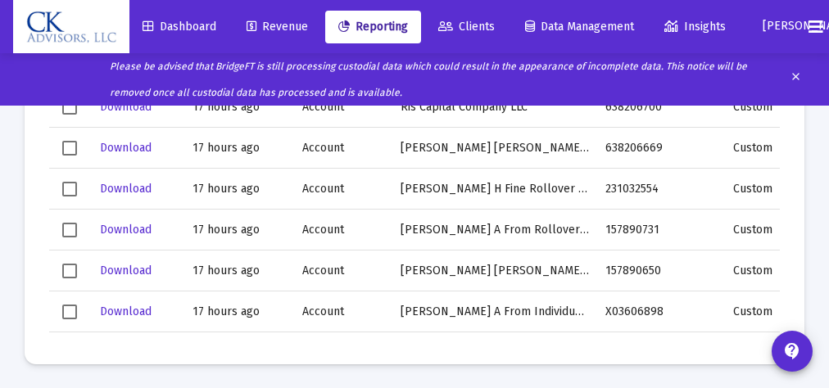 This screenshot has height=388, width=829. Describe the element at coordinates (661, 148) in the screenshot. I see `td: 638206669` at that location.